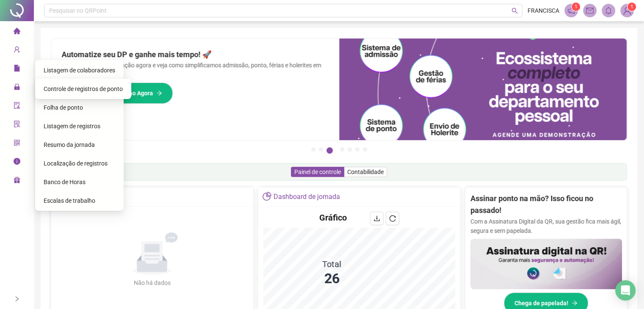 The width and height of the screenshot is (644, 309). What do you see at coordinates (514, 11) in the screenshot?
I see `span: search` at bounding box center [514, 11].